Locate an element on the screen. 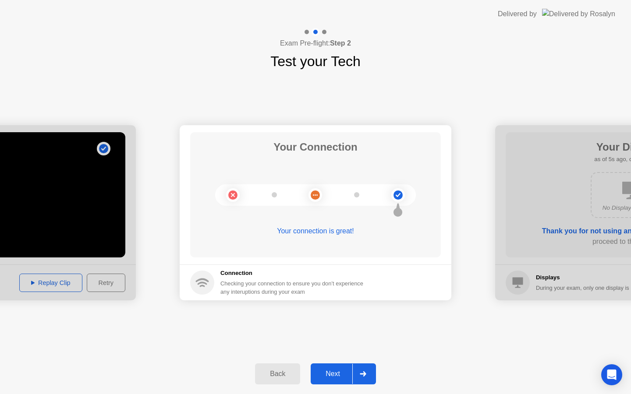  h1: Test your Tech is located at coordinates (316, 61).